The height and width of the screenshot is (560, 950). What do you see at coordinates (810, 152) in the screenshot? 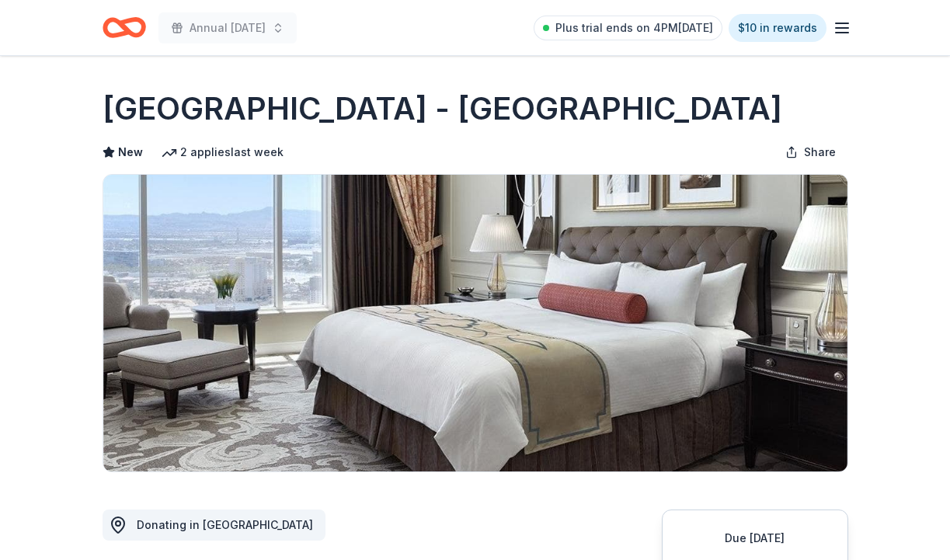
I see `button: Share` at bounding box center [810, 152].